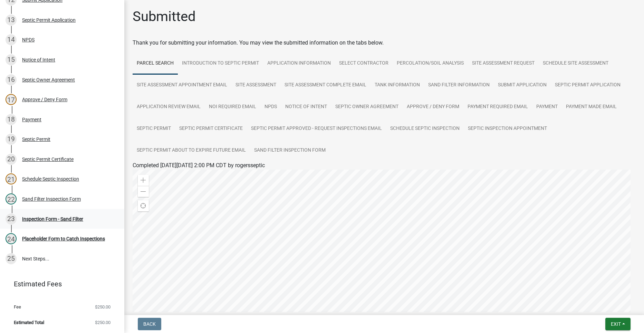 This screenshot has height=333, width=644. What do you see at coordinates (232, 107) in the screenshot?
I see `a: NOI Required Email` at bounding box center [232, 107].